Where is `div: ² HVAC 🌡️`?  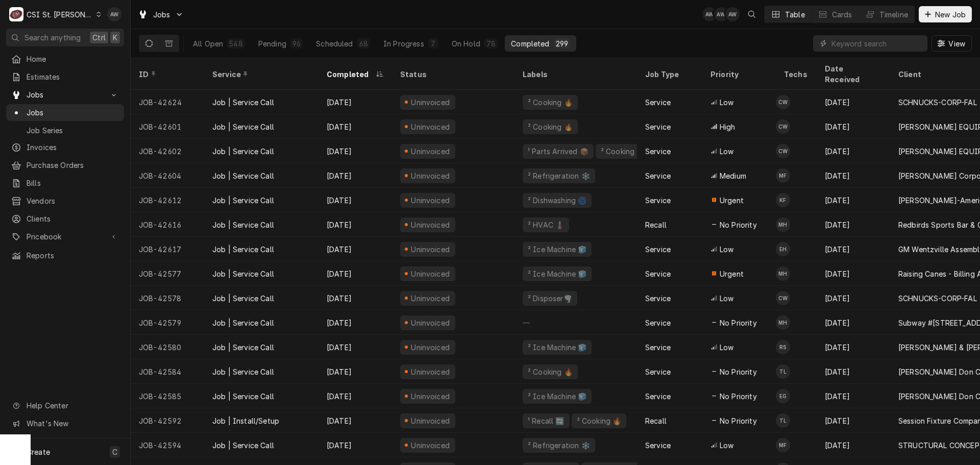 div: ² HVAC 🌡️ is located at coordinates (546, 225).